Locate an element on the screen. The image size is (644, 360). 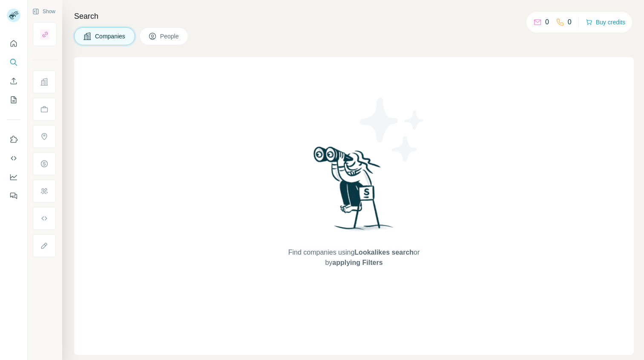
button: Show is located at coordinates (44, 12).